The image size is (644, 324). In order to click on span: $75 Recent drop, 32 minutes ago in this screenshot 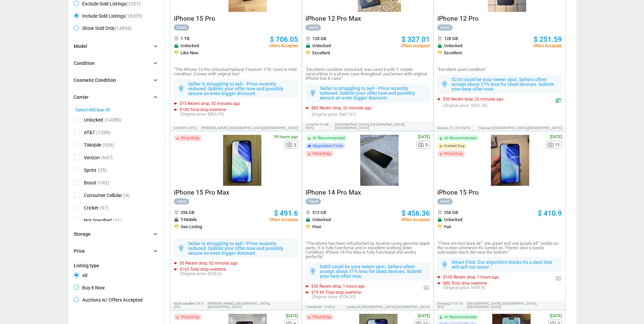, I will do `click(210, 104)`.